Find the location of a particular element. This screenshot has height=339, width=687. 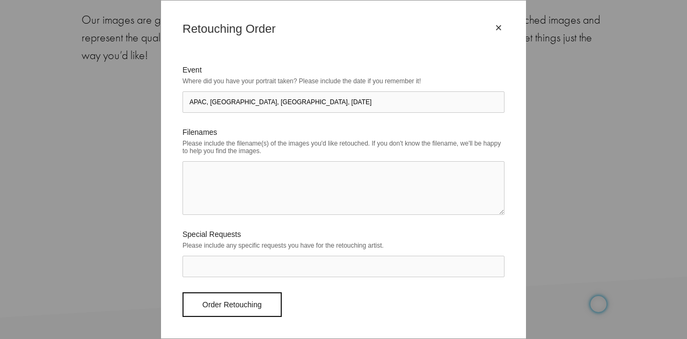

label: Filenames is located at coordinates (344, 132).